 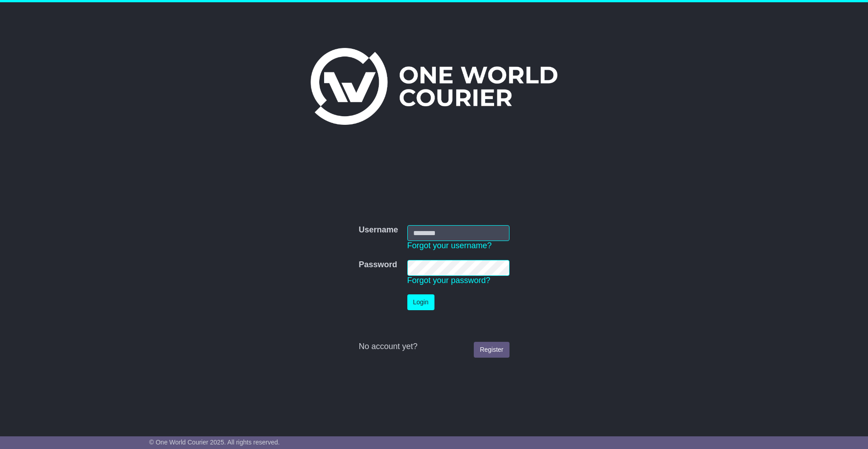 I want to click on a: Forgot your username?, so click(x=449, y=245).